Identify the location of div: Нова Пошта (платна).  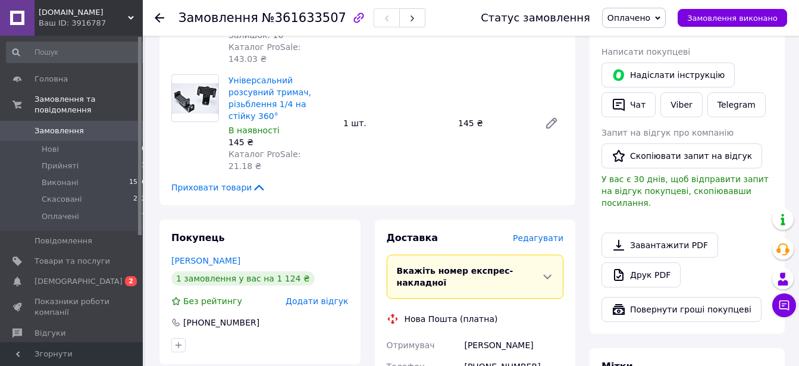
(451, 319).